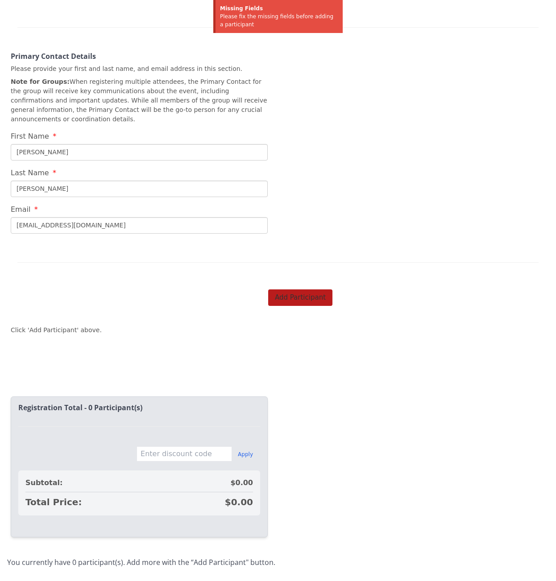 Image resolution: width=556 pixels, height=581 pixels. I want to click on strong: Primary Contact Details, so click(53, 56).